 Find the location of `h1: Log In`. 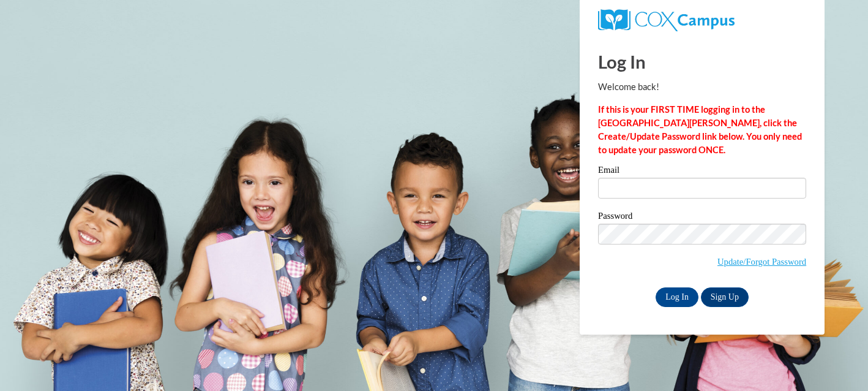

h1: Log In is located at coordinates (702, 62).